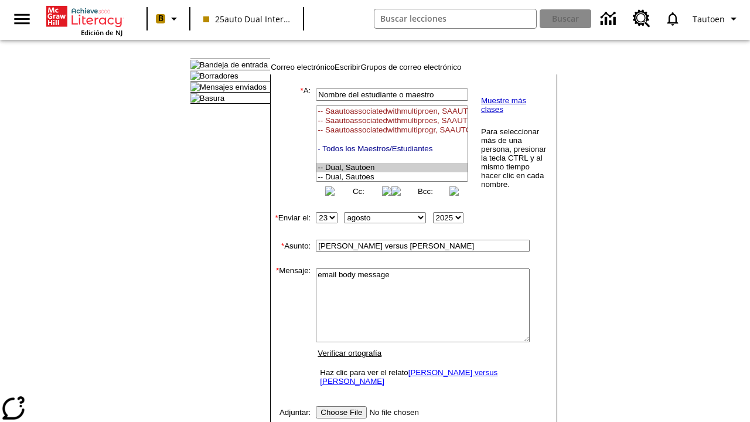 The image size is (750, 422). Describe the element at coordinates (290, 142) in the screenshot. I see `td: A:` at that location.